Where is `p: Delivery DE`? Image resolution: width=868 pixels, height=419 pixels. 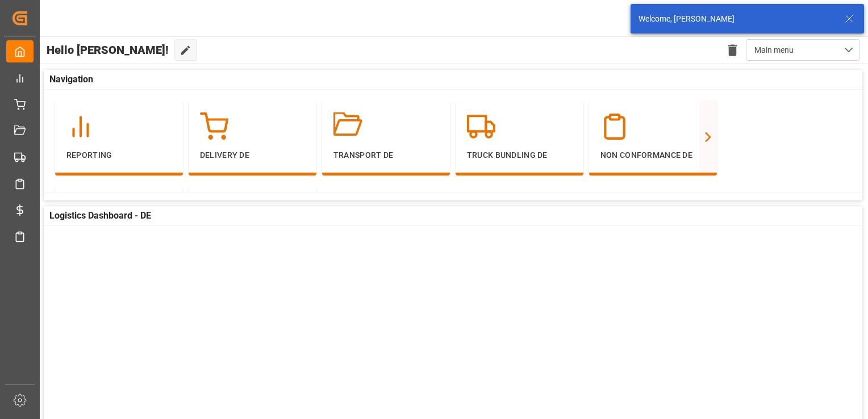 p: Delivery DE is located at coordinates (252, 155).